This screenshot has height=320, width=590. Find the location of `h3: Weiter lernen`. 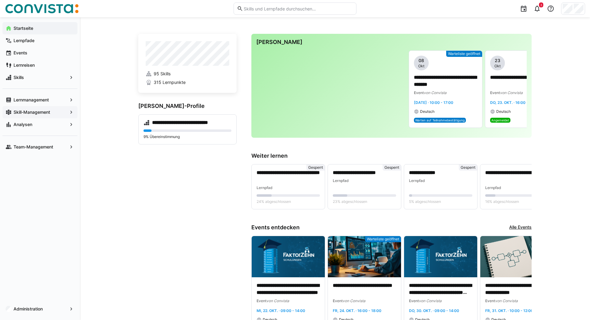

h3: Weiter lernen is located at coordinates (391, 156).